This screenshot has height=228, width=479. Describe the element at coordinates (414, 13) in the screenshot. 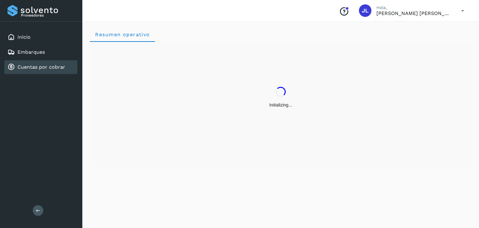

I see `p: JOSE LUIS GUZMAN ORTA` at that location.